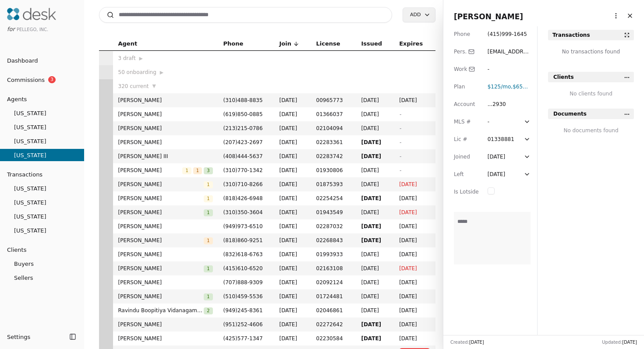  I want to click on button: 3, so click(208, 170).